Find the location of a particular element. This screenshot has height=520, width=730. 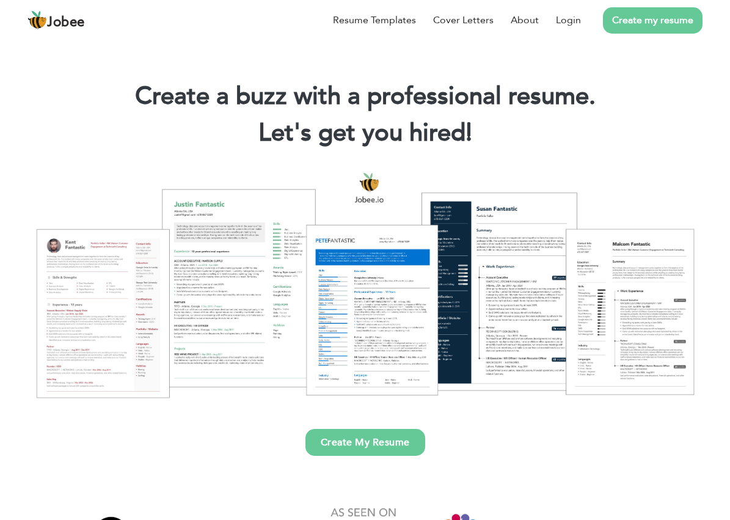

a: Create My Resume is located at coordinates (365, 442).